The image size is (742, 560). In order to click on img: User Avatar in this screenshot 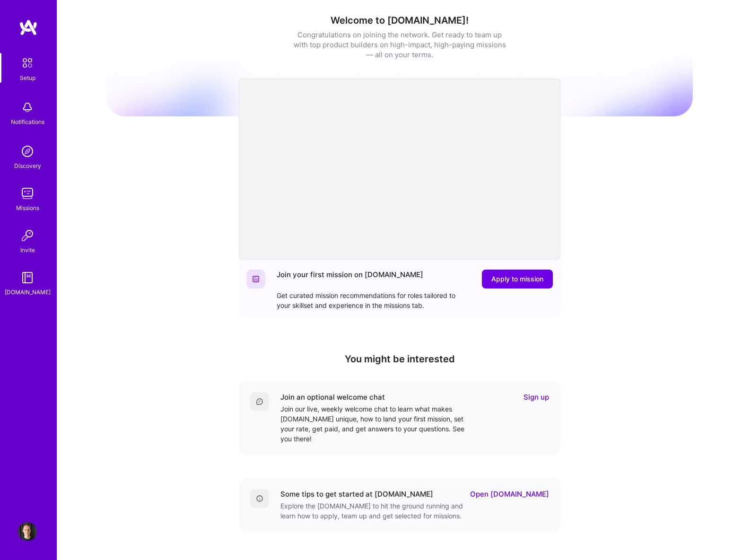, I will do `click(27, 532)`.